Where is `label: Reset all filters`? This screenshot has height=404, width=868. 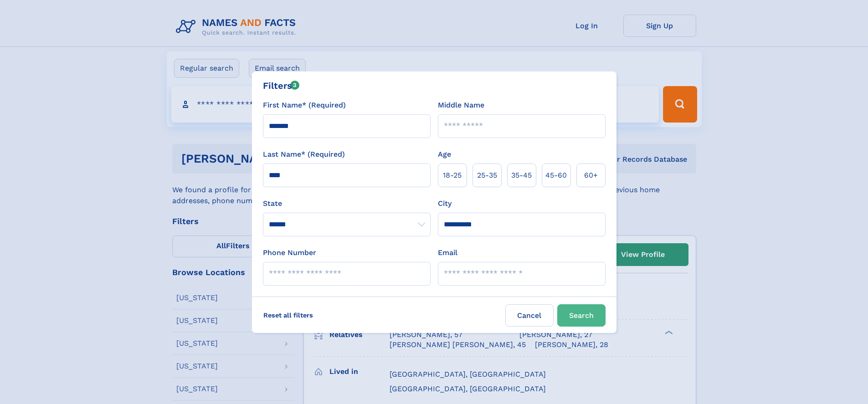
label: Reset all filters is located at coordinates (288, 315).